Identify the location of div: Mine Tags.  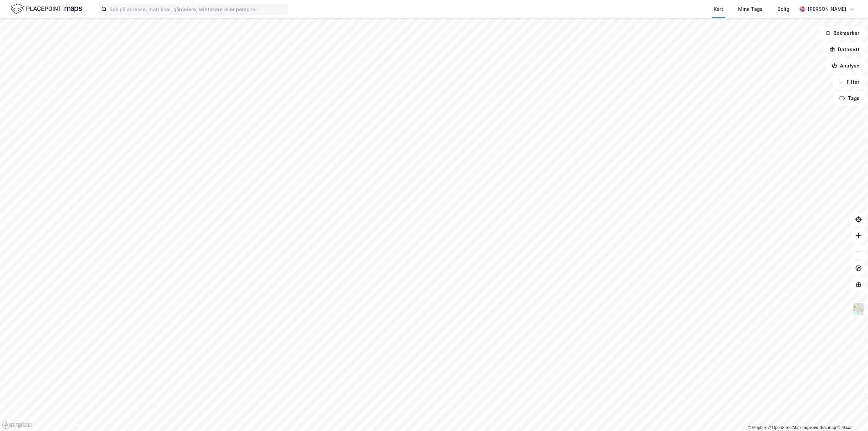
(751, 9).